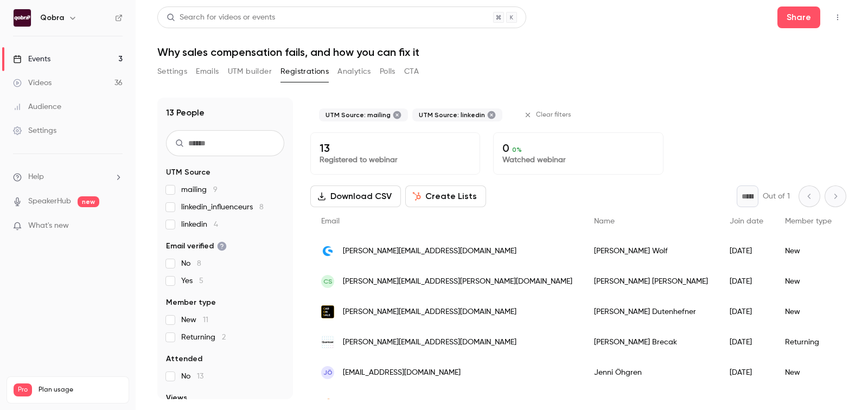 This screenshot has height=410, width=868. I want to click on span: 4, so click(216, 225).